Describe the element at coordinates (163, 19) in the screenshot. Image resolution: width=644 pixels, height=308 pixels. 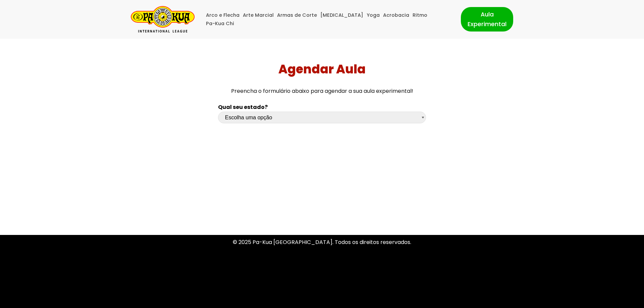
I see `a: Pa-Kua Brasil Uma Escola de conhecimentos orientais para toda a família. Foco, habilidade concent...` at that location.